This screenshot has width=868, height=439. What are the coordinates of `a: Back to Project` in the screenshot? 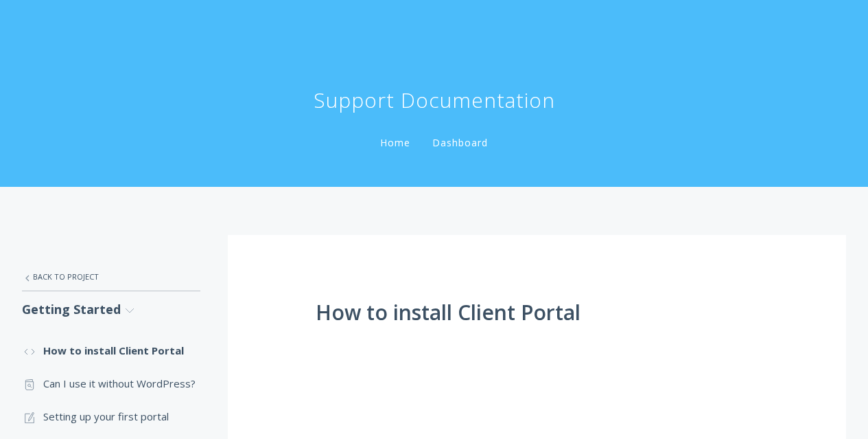 It's located at (111, 277).